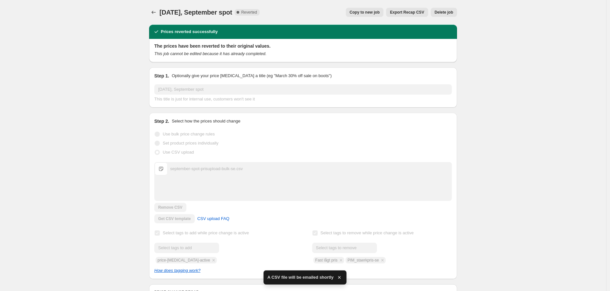  What do you see at coordinates (187, 248) in the screenshot?
I see `input: Select tags to add` at bounding box center [187, 248].